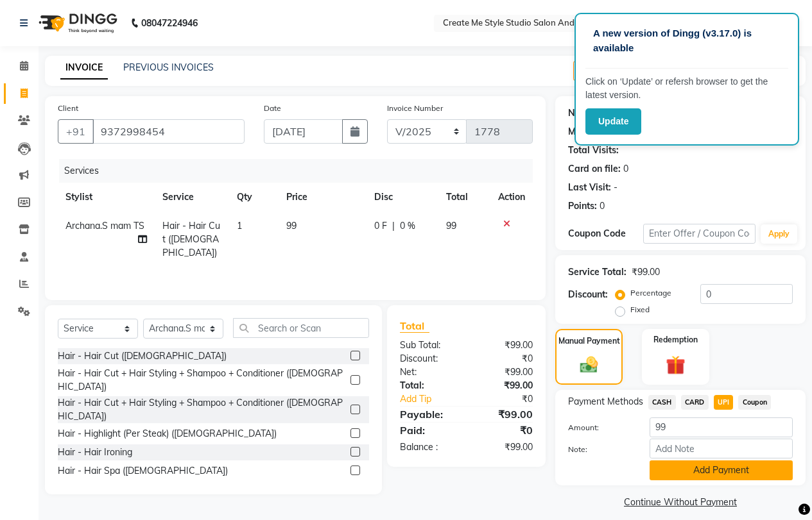  Describe the element at coordinates (779, 234) in the screenshot. I see `button: Apply` at that location.